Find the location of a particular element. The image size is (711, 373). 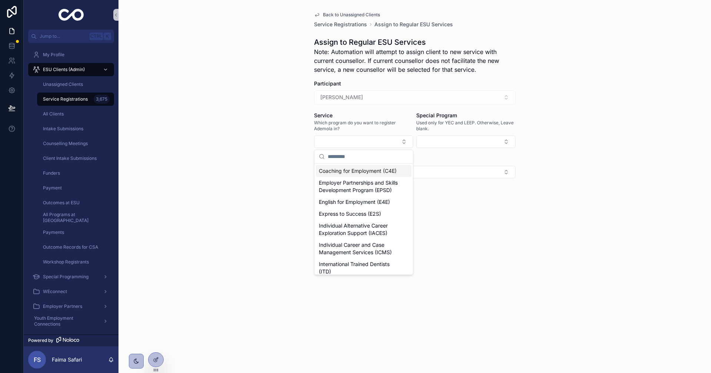

span: Outcomes at ESU is located at coordinates (61, 203).